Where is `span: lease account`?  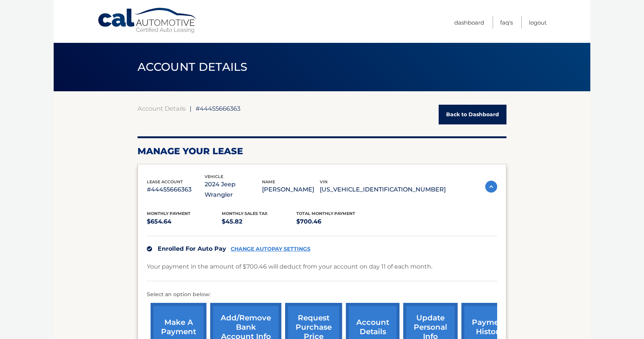 span: lease account is located at coordinates (164, 182).